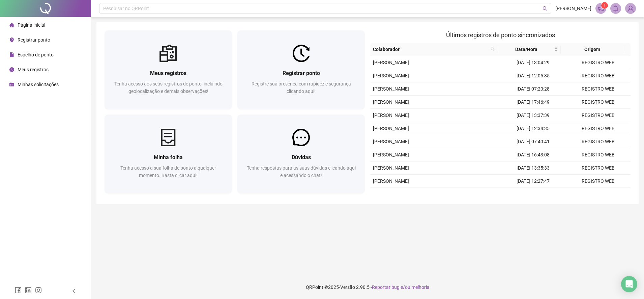 The image size is (644, 299). Describe the element at coordinates (605, 6) in the screenshot. I see `sup: 1` at that location.